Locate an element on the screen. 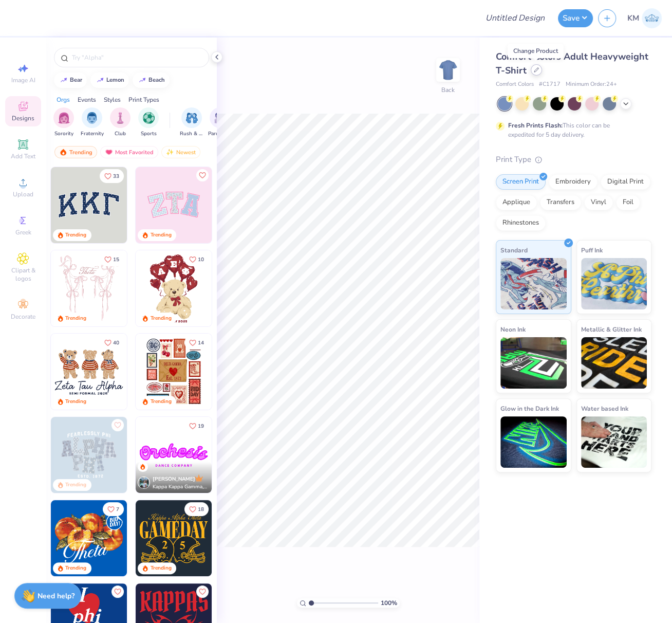 The image size is (672, 623). span: 18 is located at coordinates (201, 510).